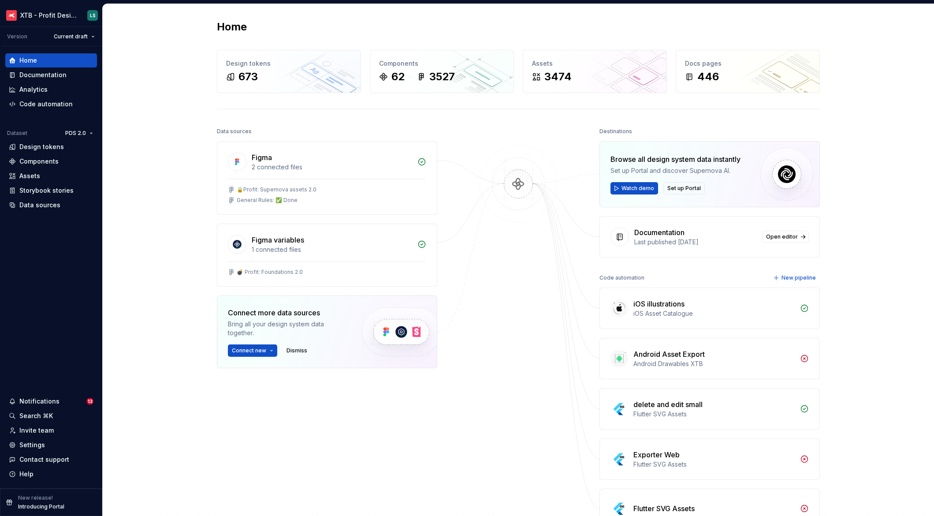  Describe the element at coordinates (252, 350) in the screenshot. I see `div: Connect new` at that location.